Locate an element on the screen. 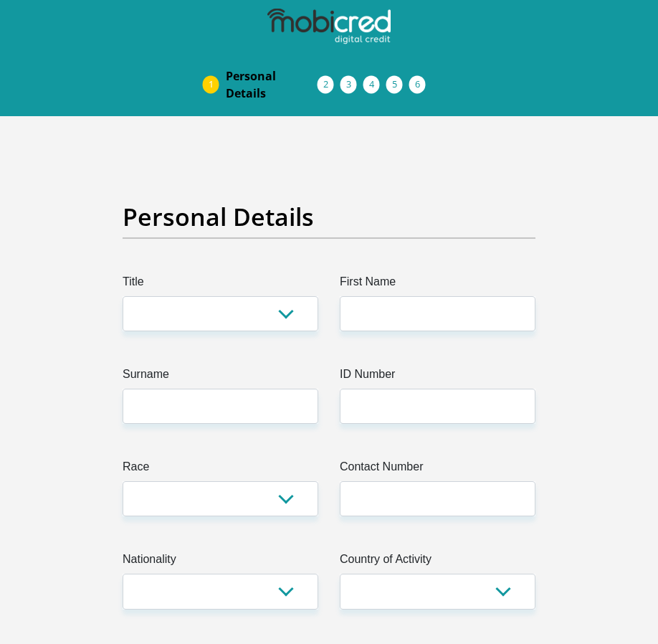 The width and height of the screenshot is (658, 644). input: Contact Number is located at coordinates (437, 498).